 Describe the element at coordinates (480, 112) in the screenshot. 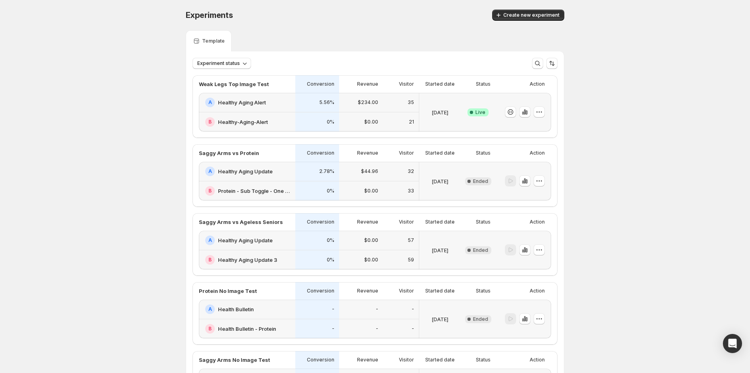

I see `span: Live` at that location.